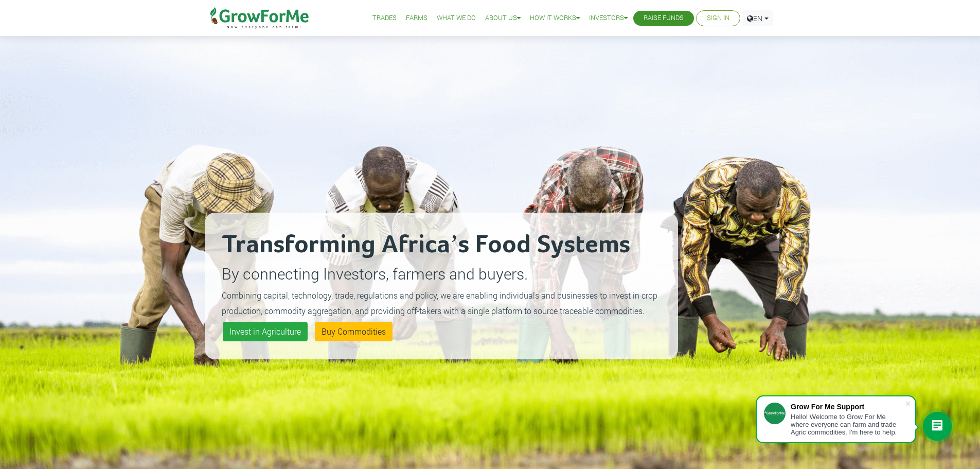  I want to click on a: About Us, so click(502, 18).